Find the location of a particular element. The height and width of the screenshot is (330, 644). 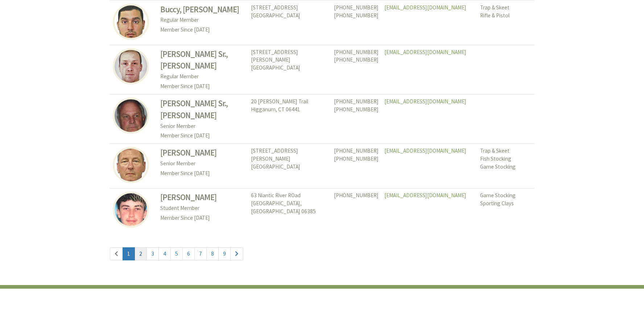

a: 2 is located at coordinates (141, 254).